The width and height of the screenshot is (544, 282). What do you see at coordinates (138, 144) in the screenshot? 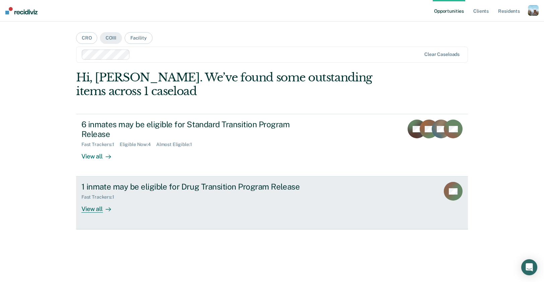
I see `div: Eligible Now : 4` at bounding box center [138, 144].